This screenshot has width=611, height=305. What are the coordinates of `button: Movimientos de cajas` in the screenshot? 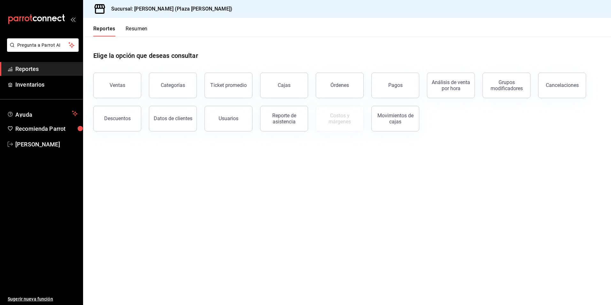 It's located at (395, 119).